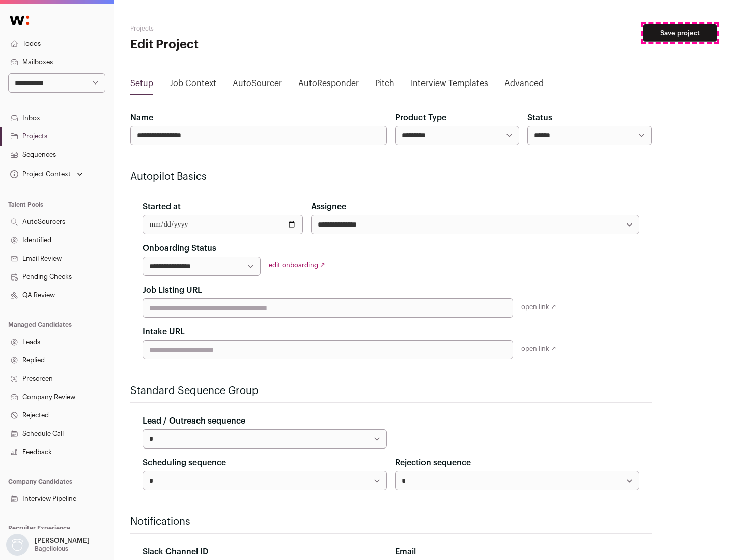  I want to click on a: edit onboarding ↗, so click(297, 265).